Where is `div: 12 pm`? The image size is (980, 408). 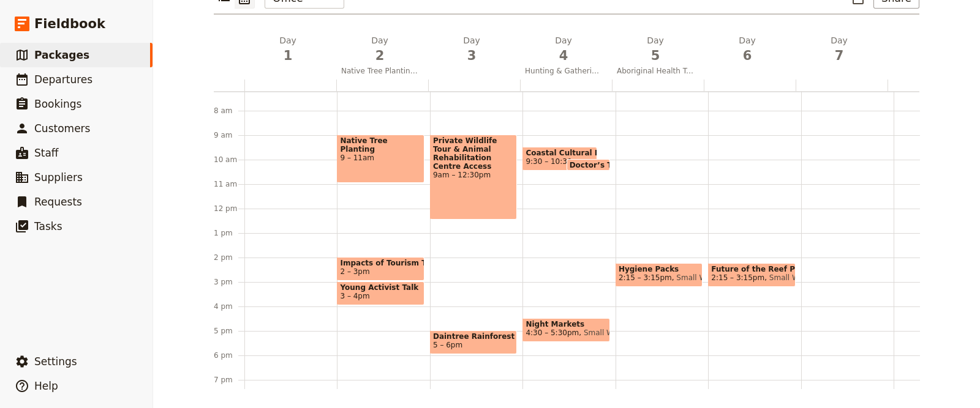 div: 12 pm is located at coordinates (229, 209).